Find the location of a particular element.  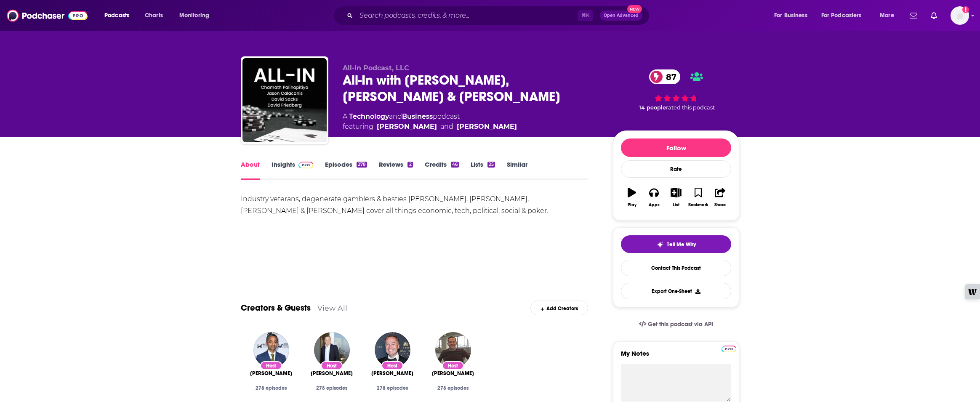

div: 25 is located at coordinates (491, 165).